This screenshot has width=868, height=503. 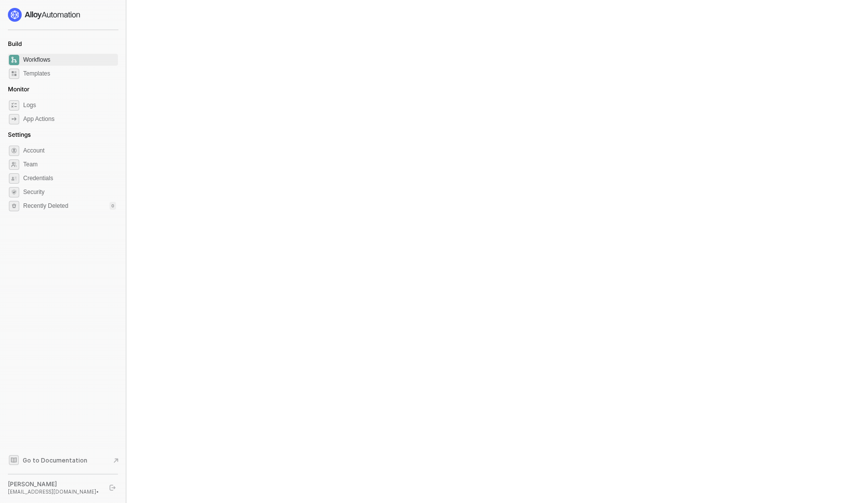 I want to click on span: Build, so click(x=15, y=43).